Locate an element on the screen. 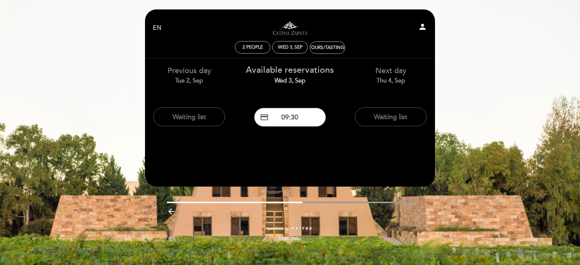 The height and width of the screenshot is (265, 580). button: credit_card 09:30 is located at coordinates (290, 117).